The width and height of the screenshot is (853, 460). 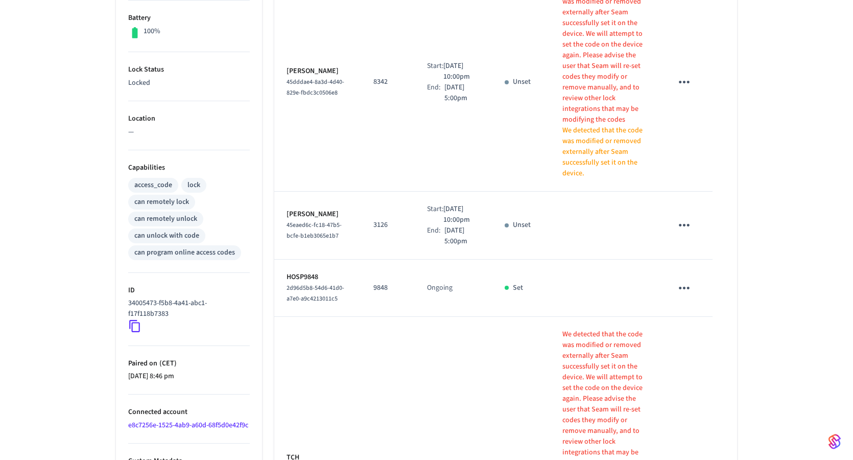 I want to click on td: Ongoing, so click(x=454, y=288).